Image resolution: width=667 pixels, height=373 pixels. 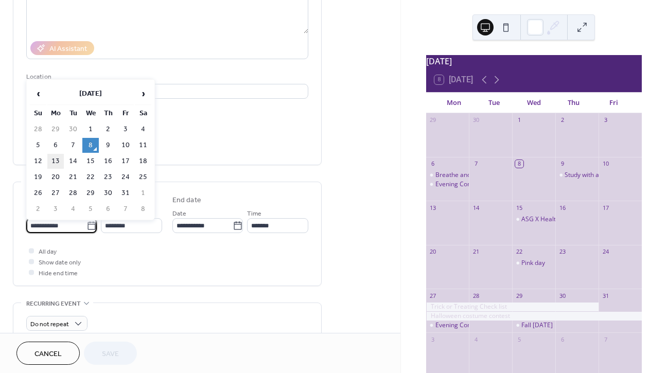 I want to click on td: 14, so click(x=73, y=161).